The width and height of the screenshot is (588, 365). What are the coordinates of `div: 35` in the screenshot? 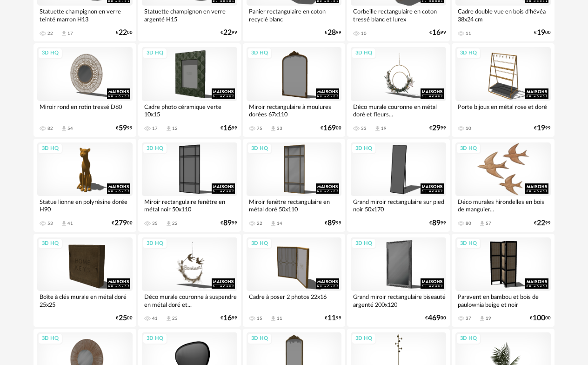 It's located at (155, 223).